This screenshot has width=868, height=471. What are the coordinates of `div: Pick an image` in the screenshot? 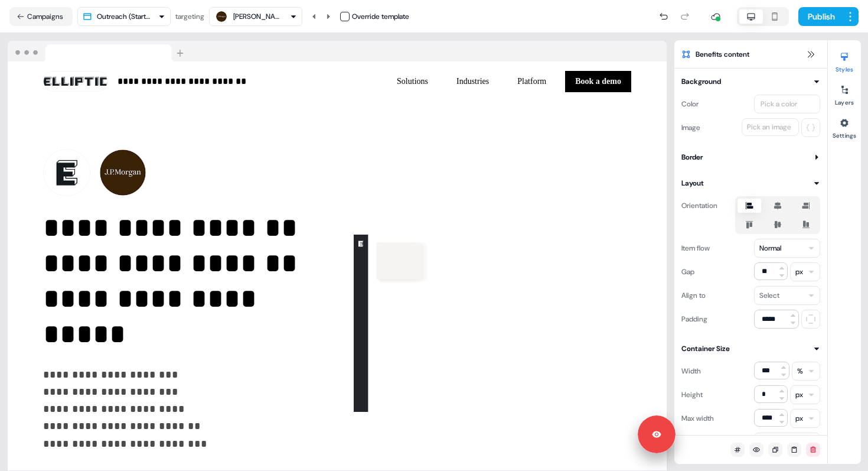 It's located at (769, 127).